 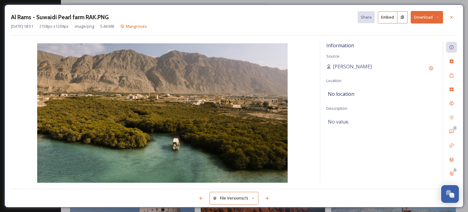 I want to click on span: 2158 px x 1209 px, so click(x=54, y=26).